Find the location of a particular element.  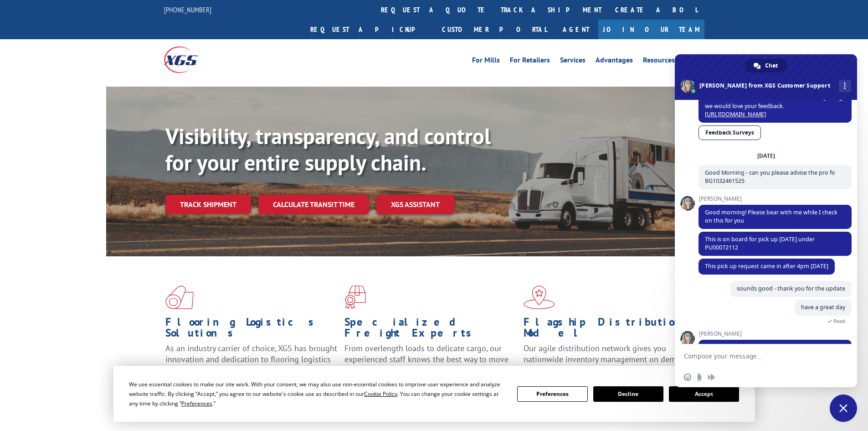

img: xgs-icon-focused-on-flooring-red is located at coordinates (355, 298).